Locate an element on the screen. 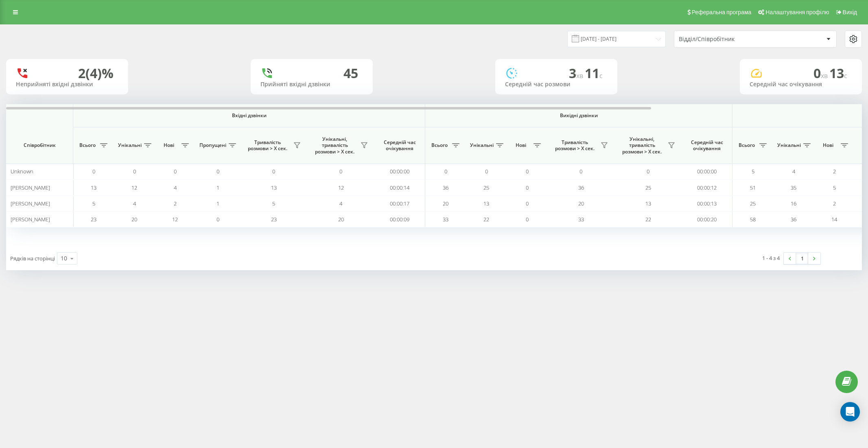 The image size is (868, 448). div: 10 is located at coordinates (64, 259).